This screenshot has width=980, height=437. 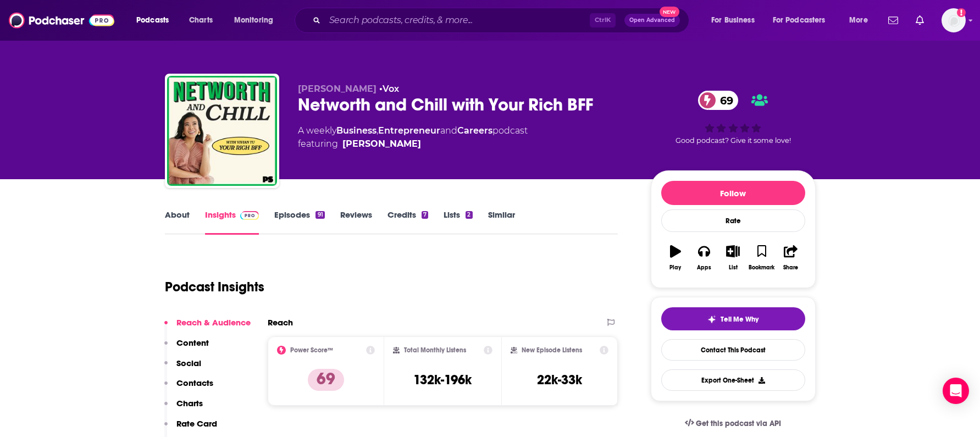 What do you see at coordinates (222, 131) in the screenshot?
I see `a: Networth and Chill with Your Rich BFF` at bounding box center [222, 131].